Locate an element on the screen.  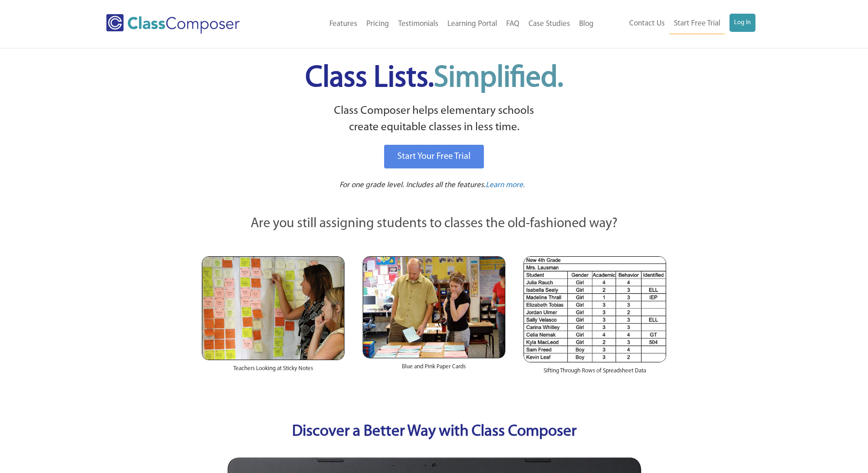
a: Contact Us is located at coordinates (647, 24).